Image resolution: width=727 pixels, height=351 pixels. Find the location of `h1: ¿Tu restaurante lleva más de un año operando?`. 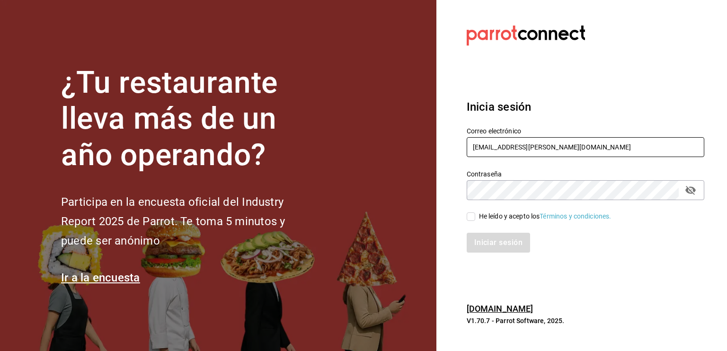

h1: ¿Tu restaurante lleva más de un año operando? is located at coordinates (189, 119).